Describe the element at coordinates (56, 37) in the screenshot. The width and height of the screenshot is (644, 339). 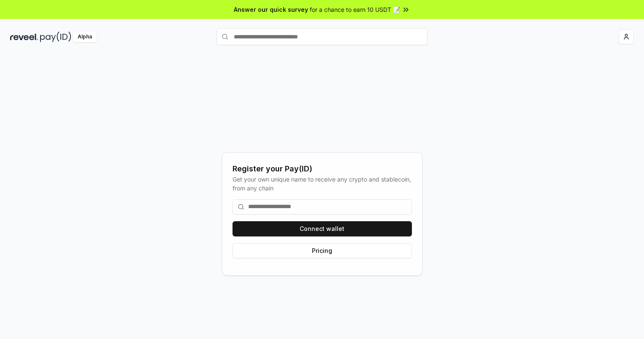
I see `img: pay_id` at that location.